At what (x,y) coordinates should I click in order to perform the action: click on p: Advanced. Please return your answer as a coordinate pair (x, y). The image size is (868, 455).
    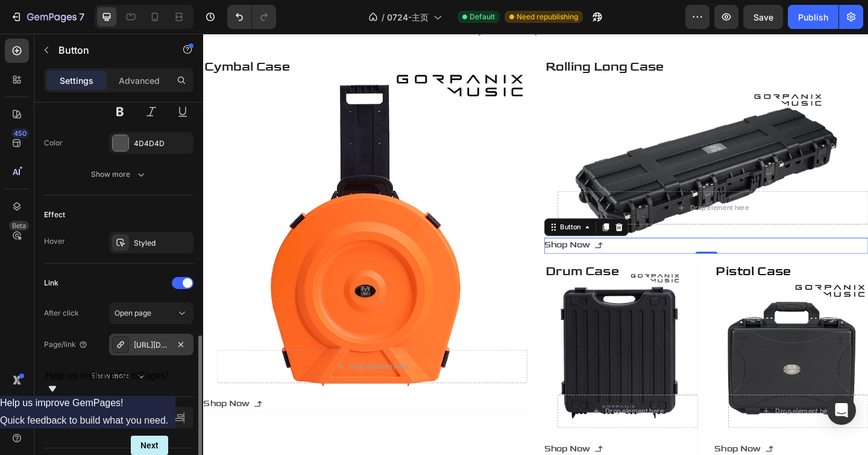
    Looking at the image, I should click on (139, 81).